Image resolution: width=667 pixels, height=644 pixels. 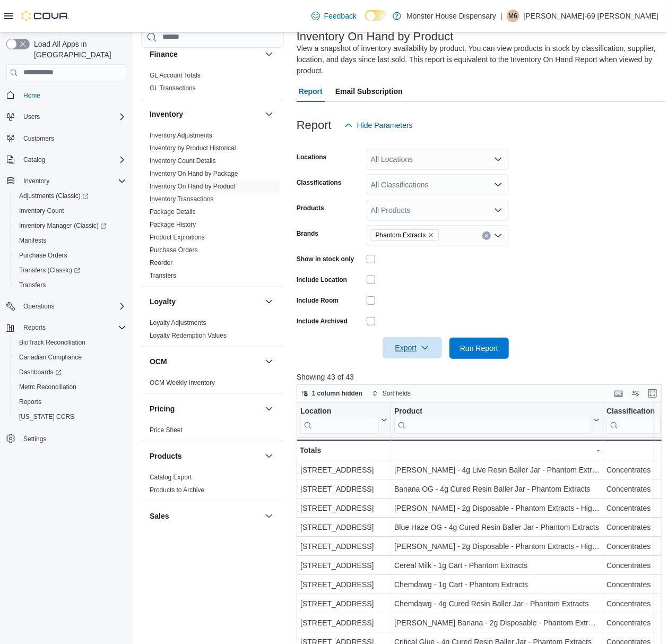 What do you see at coordinates (212, 331) in the screenshot?
I see `div: Loyalty` at bounding box center [212, 331].